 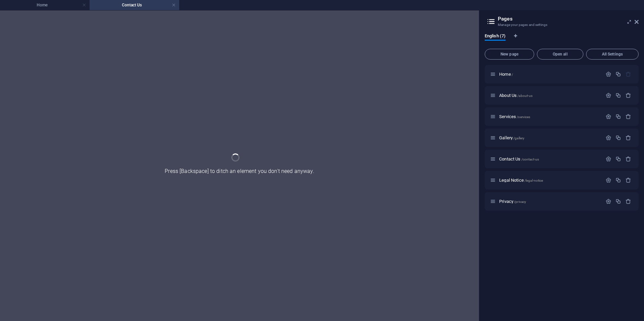 I want to click on span: New page, so click(x=509, y=54).